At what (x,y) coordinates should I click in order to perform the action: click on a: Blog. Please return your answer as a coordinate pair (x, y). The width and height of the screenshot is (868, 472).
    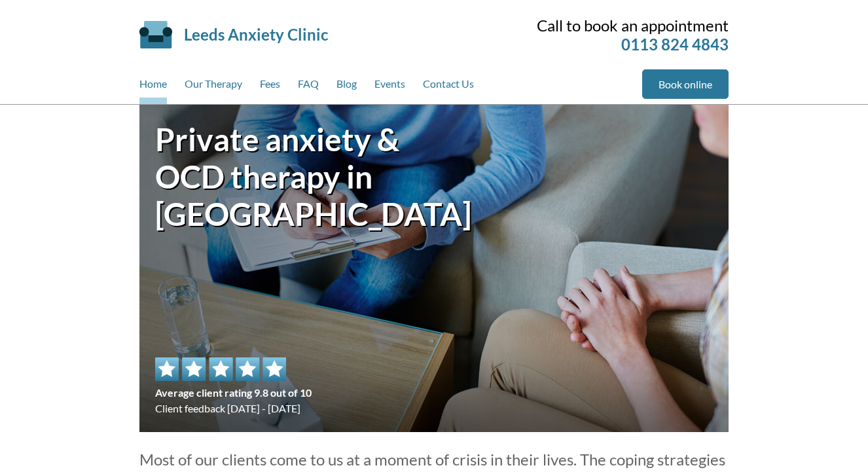
    Looking at the image, I should click on (347, 87).